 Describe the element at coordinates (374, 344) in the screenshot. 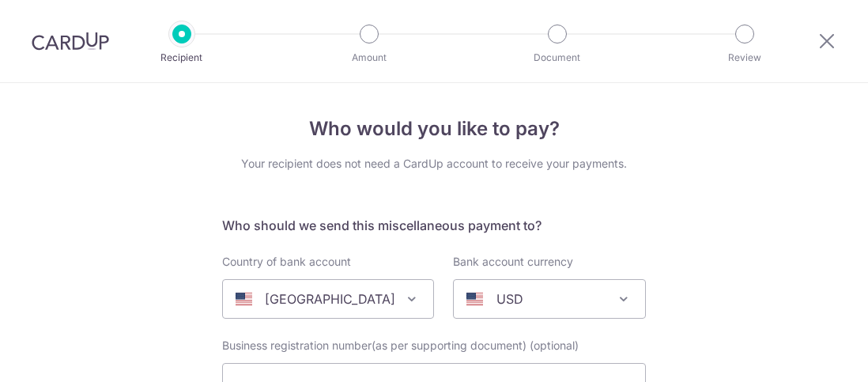

I see `span: Business registration number(as per supporting document)` at that location.